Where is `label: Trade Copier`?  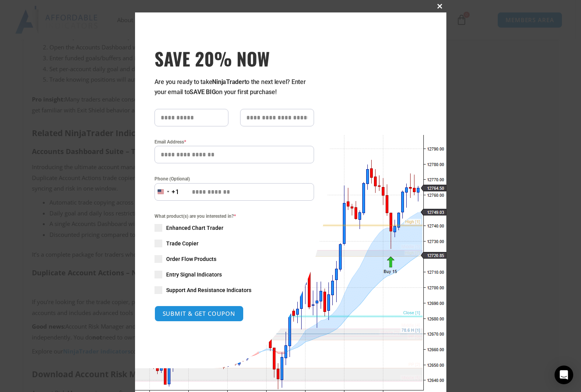
label: Trade Copier is located at coordinates (234, 243).